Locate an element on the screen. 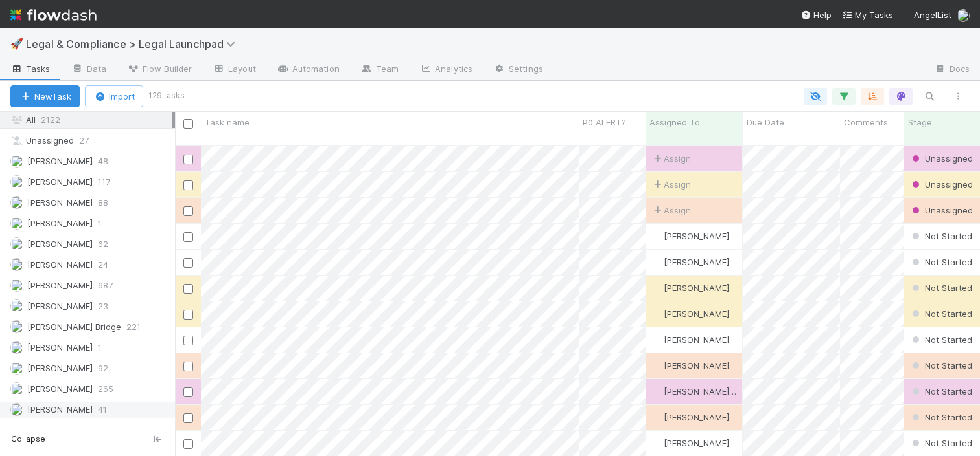  a: Automation is located at coordinates (308, 70).